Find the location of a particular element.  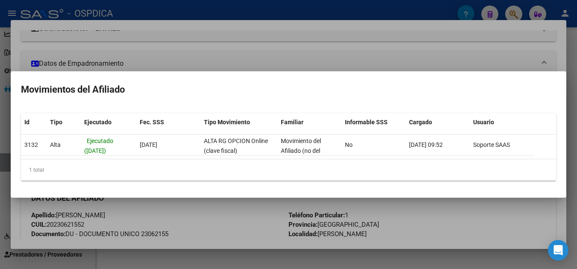

span: Fec. SSS is located at coordinates (152, 122).